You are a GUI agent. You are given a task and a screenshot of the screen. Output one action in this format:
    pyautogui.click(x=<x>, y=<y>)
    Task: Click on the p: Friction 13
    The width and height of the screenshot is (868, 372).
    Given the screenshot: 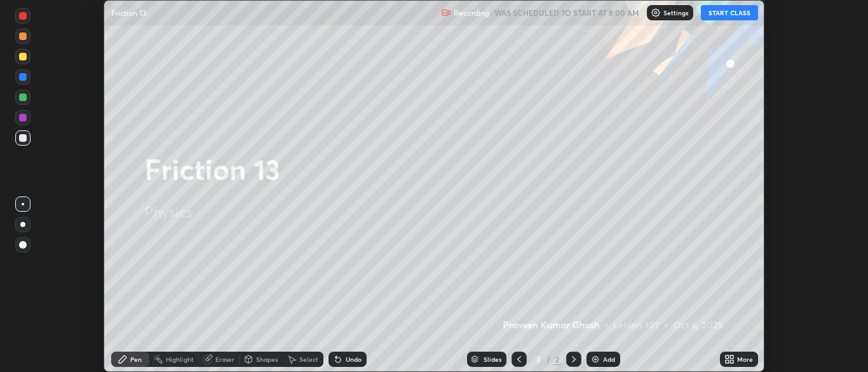 What is the action you would take?
    pyautogui.click(x=129, y=13)
    